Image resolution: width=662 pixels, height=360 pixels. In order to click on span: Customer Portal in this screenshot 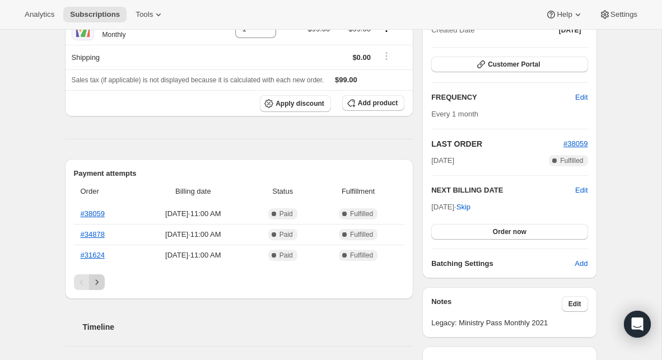, I will do `click(513, 64)`.